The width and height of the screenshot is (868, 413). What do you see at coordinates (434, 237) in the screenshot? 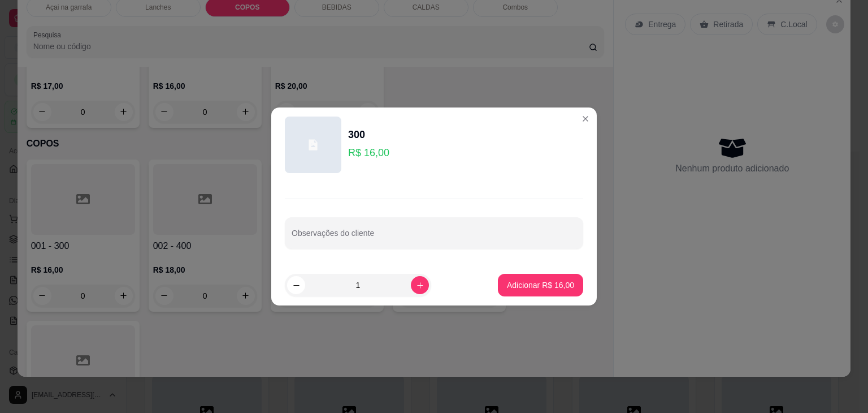
I see `input: Observações do cliente` at bounding box center [434, 237].